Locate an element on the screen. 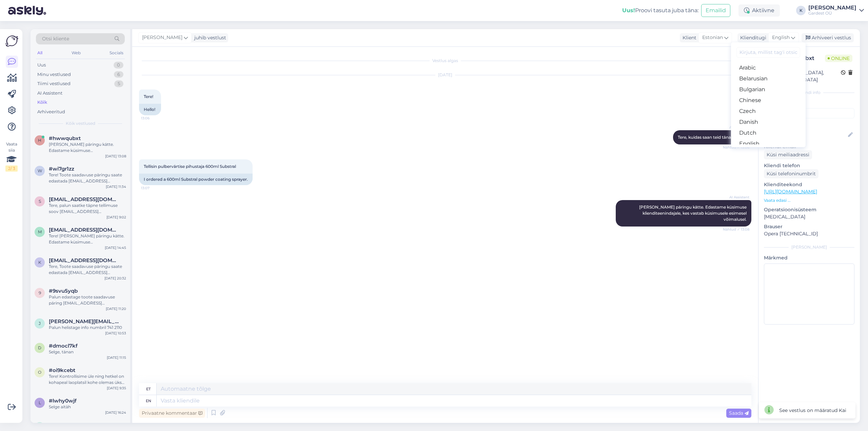 The width and height of the screenshot is (868, 431). div: Gardest OÜ is located at coordinates (832, 13).